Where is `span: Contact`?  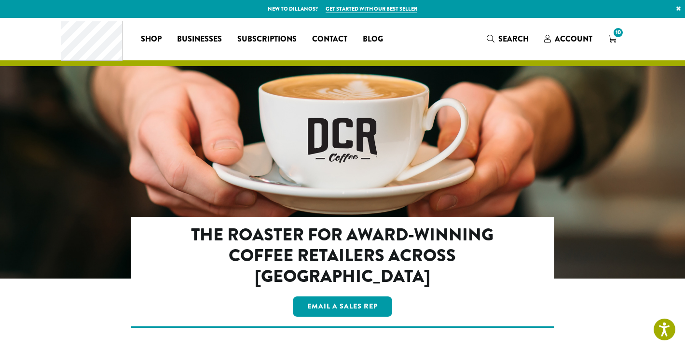
span: Contact is located at coordinates (329, 39).